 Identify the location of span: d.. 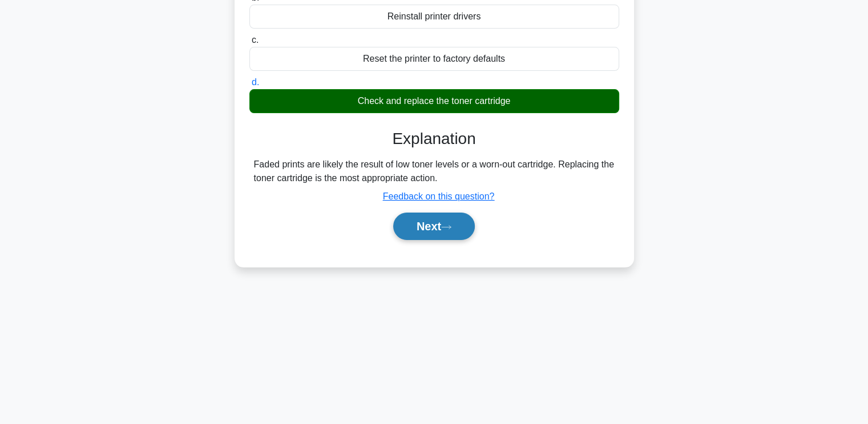
(255, 82).